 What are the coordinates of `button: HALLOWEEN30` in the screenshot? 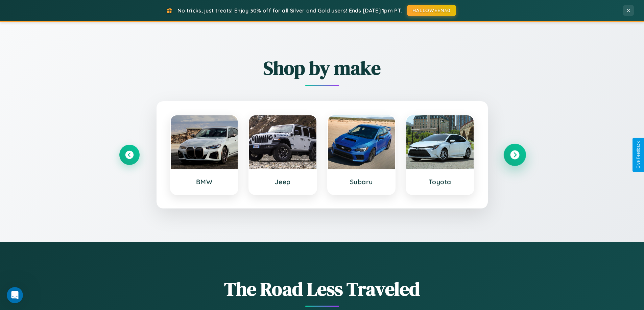 It's located at (431, 10).